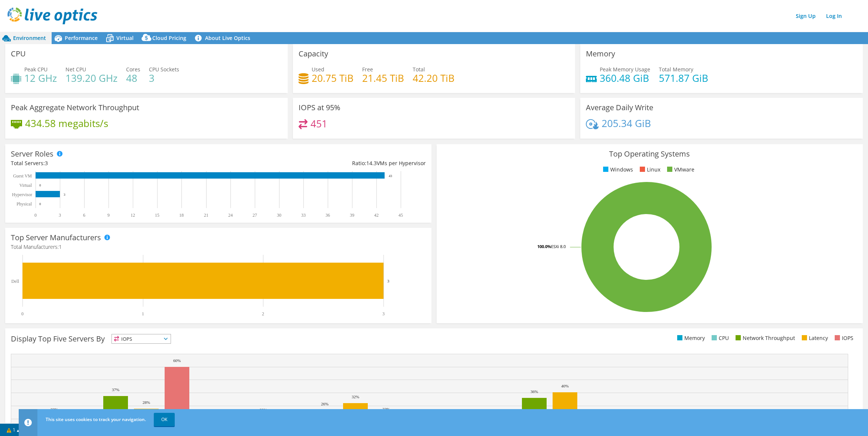  Describe the element at coordinates (224, 38) in the screenshot. I see `a: About Live Optics` at that location.